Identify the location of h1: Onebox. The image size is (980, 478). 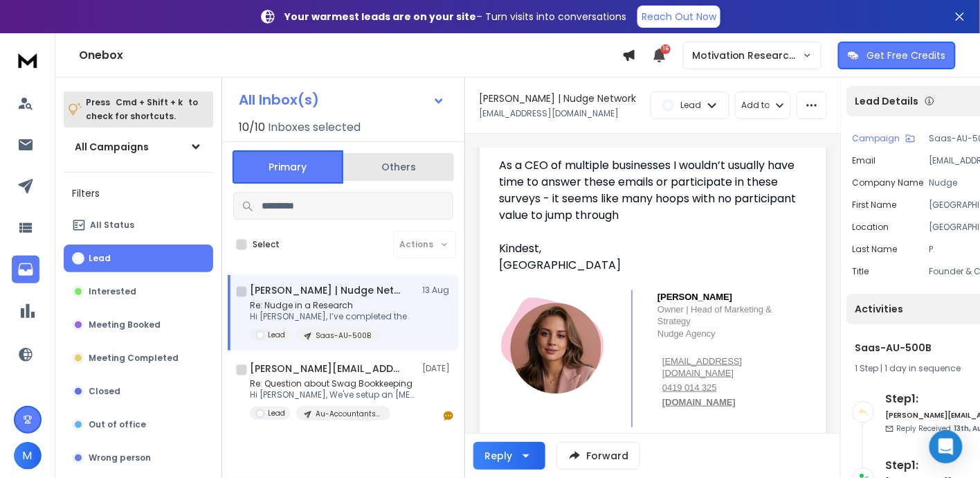
(350, 55).